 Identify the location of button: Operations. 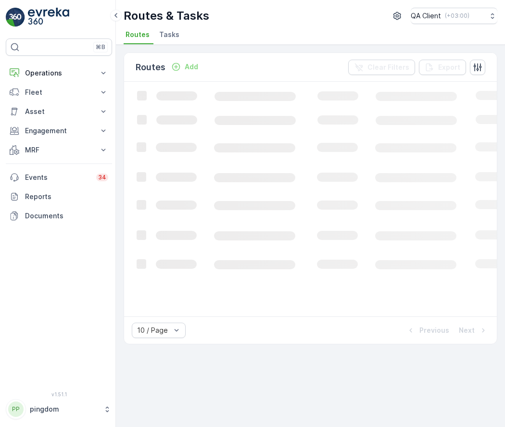
(59, 73).